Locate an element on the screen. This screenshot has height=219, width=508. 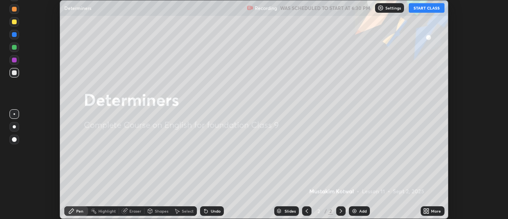
div: Pen is located at coordinates (80, 211).